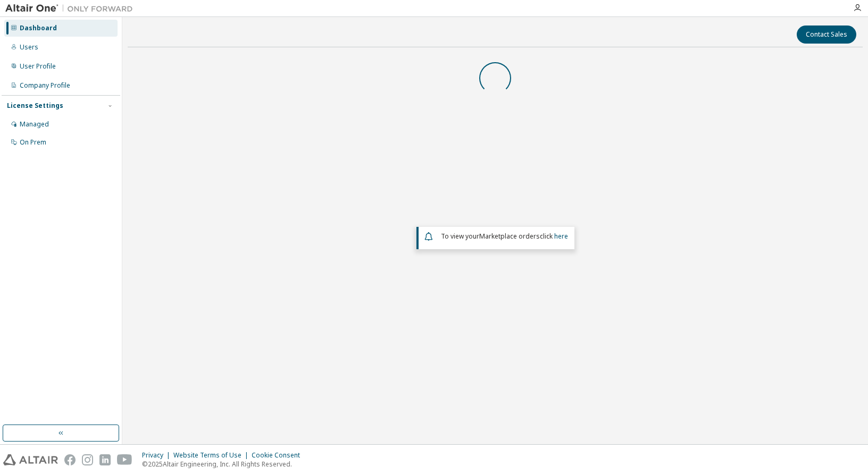 The height and width of the screenshot is (475, 868). Describe the element at coordinates (561, 236) in the screenshot. I see `a: here` at that location.